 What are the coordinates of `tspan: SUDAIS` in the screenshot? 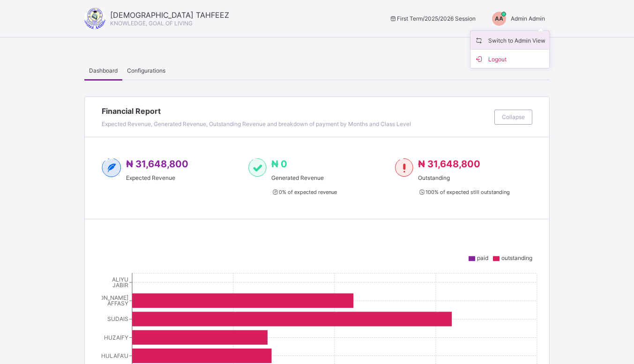 It's located at (117, 319).